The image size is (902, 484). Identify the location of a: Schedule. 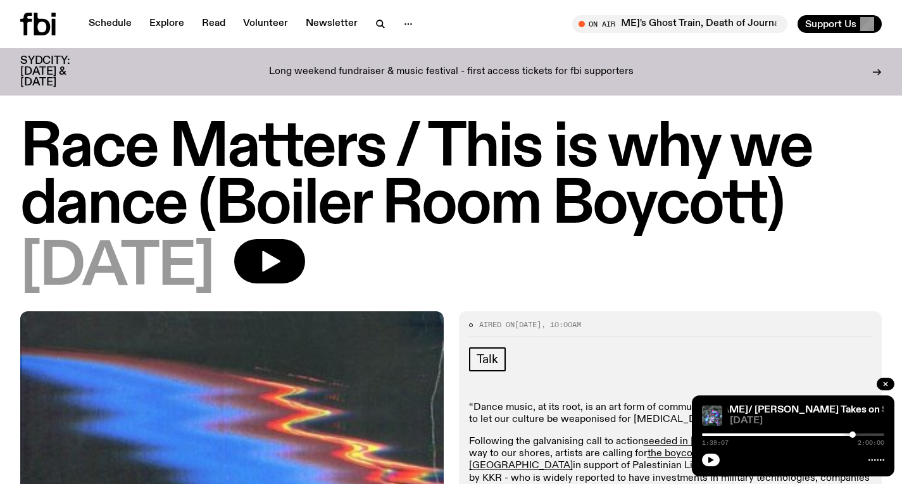
(110, 24).